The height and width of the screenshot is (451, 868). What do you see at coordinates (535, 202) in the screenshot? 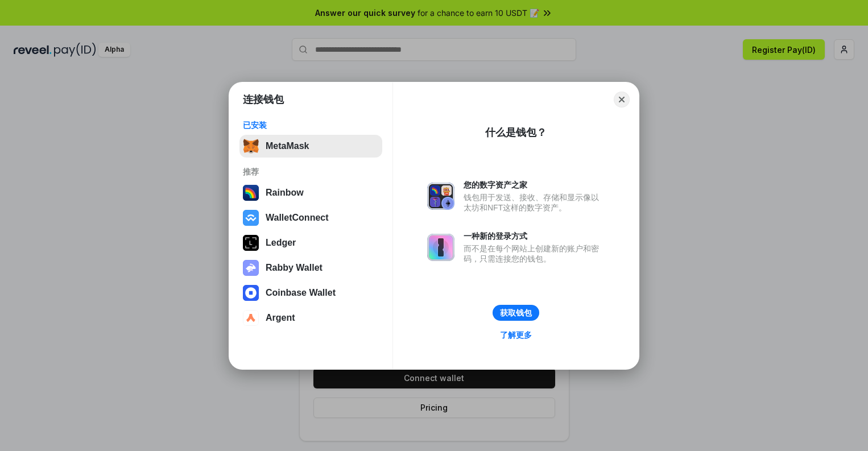
I see `div: 钱包用于发送、接收、存储和显示像以太坊和NFT这样的数字资产。` at bounding box center [535, 202].